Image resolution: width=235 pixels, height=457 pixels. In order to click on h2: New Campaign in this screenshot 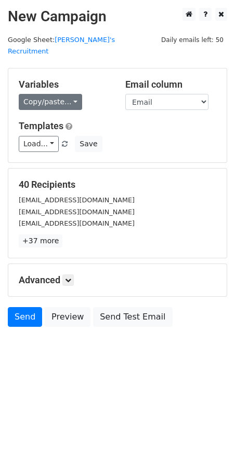, I will do `click(117, 17)`.